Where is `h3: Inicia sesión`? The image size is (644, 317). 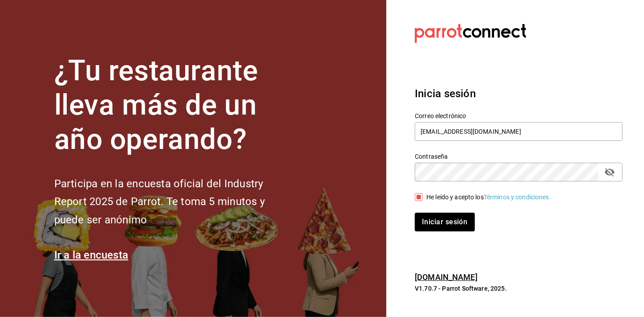
h3: Inicia sesión is located at coordinates (519, 94).